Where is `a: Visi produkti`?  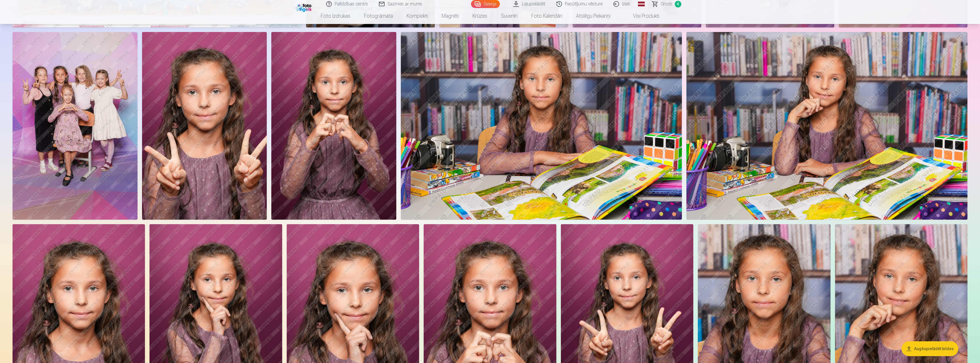 a: Visi produkti is located at coordinates (642, 16).